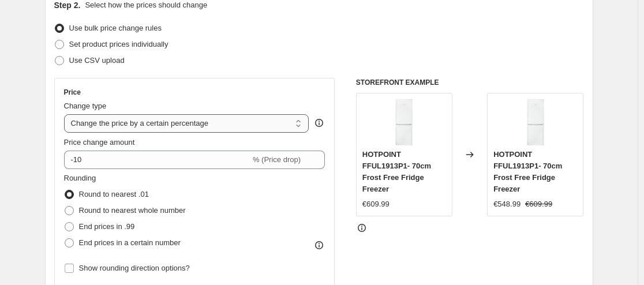 The width and height of the screenshot is (644, 285). Describe the element at coordinates (85, 106) in the screenshot. I see `span: Change type` at that location.